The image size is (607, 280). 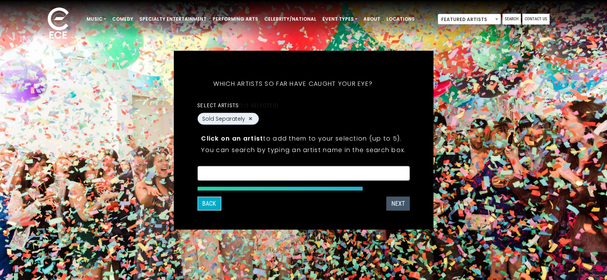 What do you see at coordinates (303, 149) in the screenshot?
I see `p: You can search by typing an artist name in the search box.` at bounding box center [303, 149].